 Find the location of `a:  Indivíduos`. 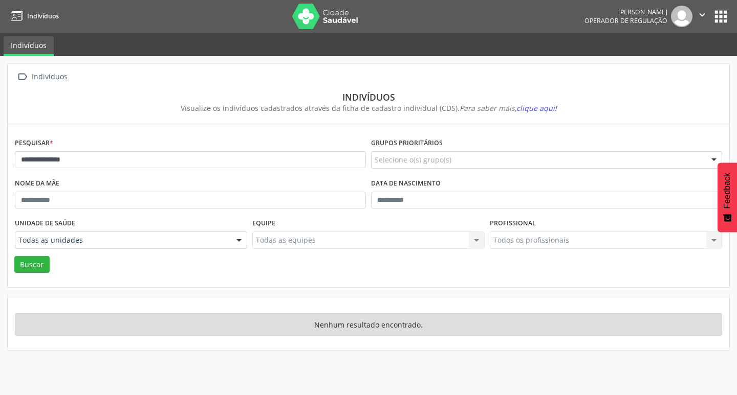

a:  Indivíduos is located at coordinates (42, 77).